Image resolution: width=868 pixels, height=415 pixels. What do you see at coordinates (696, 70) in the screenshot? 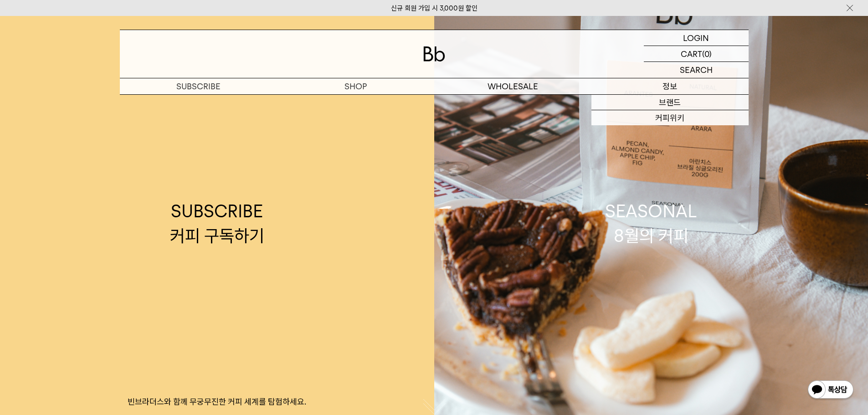
I see `p: SEARCH` at bounding box center [696, 70].